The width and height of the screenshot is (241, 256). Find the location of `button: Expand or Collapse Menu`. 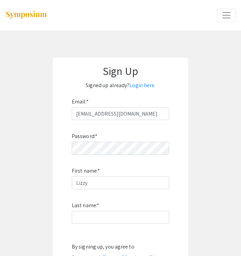

button: Expand or Collapse Menu is located at coordinates (227, 15).